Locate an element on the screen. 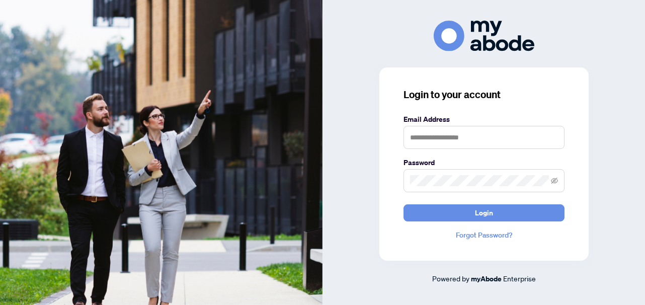 Image resolution: width=645 pixels, height=305 pixels. a: myAbode is located at coordinates (486, 279).